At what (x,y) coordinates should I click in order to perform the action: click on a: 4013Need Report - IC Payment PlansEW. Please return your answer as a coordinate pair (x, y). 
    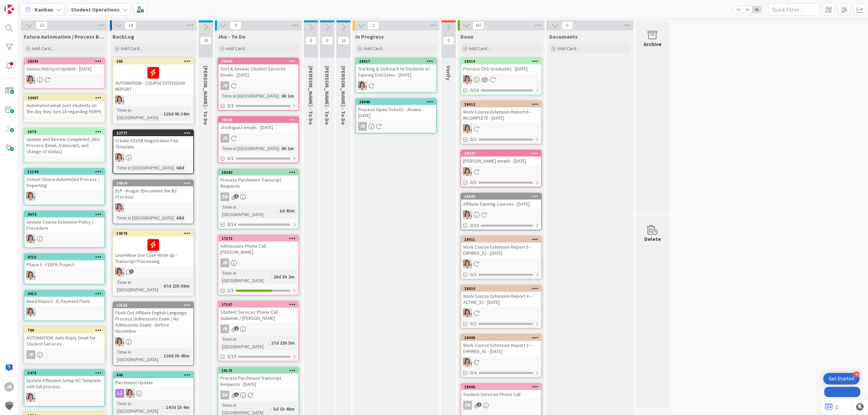
    Looking at the image, I should click on (64, 306).